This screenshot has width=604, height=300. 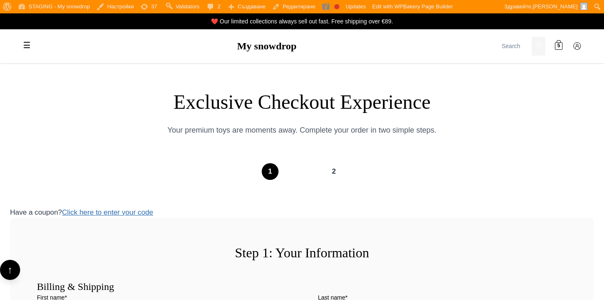 I want to click on div: Have a coupon?, so click(x=302, y=212).